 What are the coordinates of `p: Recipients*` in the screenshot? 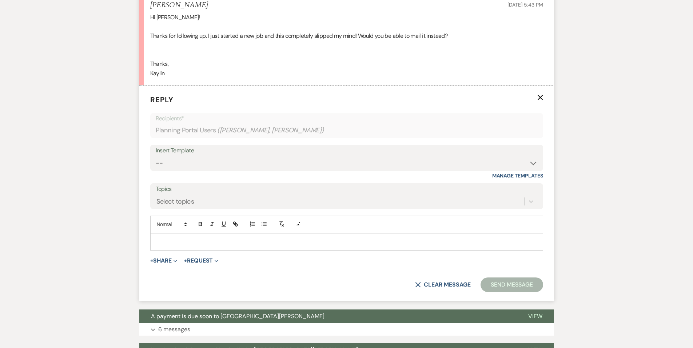 It's located at (347, 119).